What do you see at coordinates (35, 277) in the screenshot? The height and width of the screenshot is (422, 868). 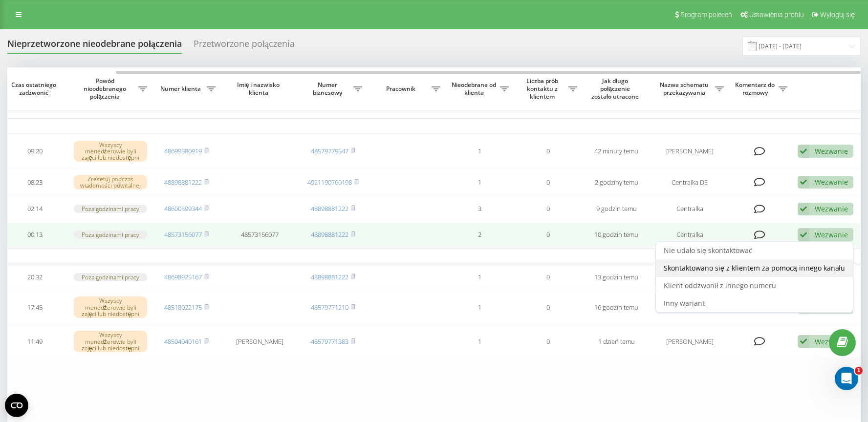 I see `td: 20:32` at bounding box center [35, 277].